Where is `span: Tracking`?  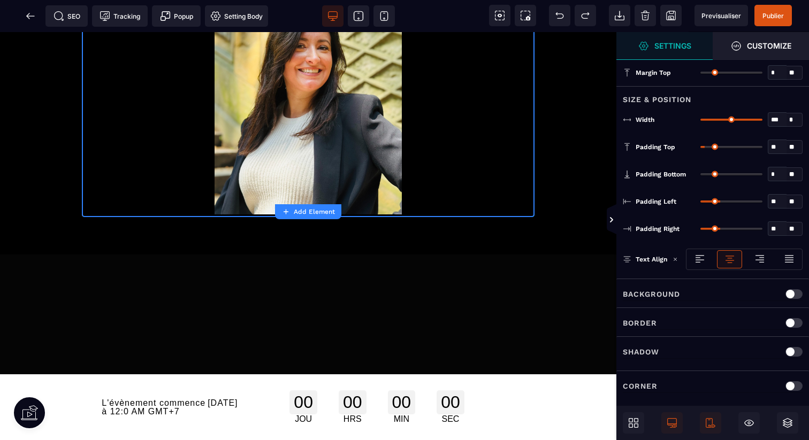
span: Tracking is located at coordinates (120, 16).